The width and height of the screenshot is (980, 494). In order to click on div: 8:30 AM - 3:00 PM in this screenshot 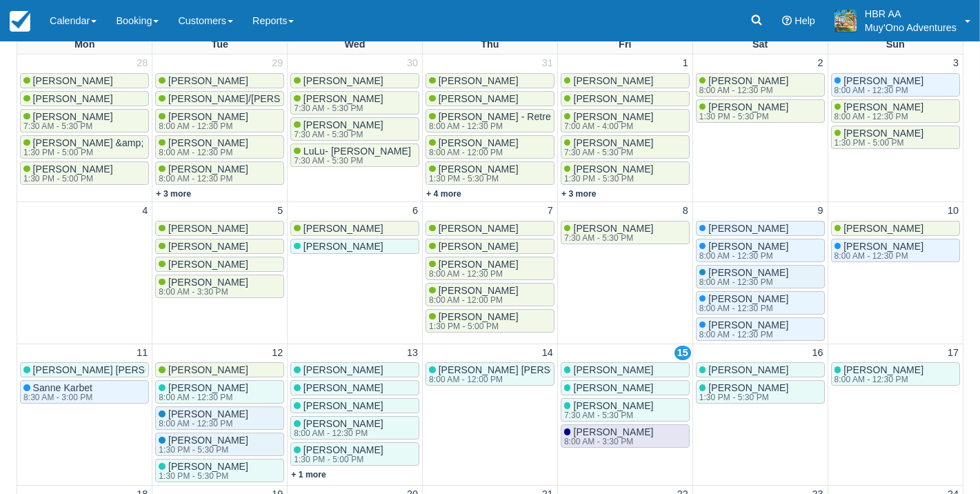, I will do `click(58, 397)`.